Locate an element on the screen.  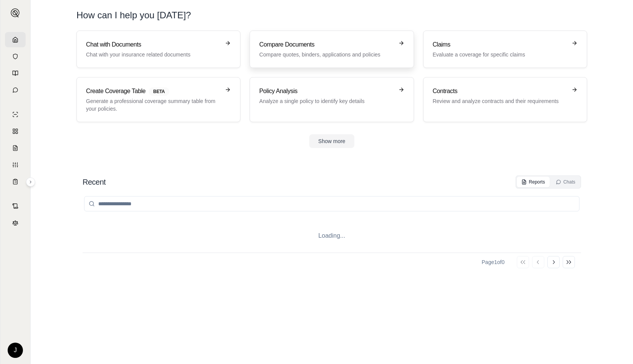
div: J is located at coordinates (15, 350).